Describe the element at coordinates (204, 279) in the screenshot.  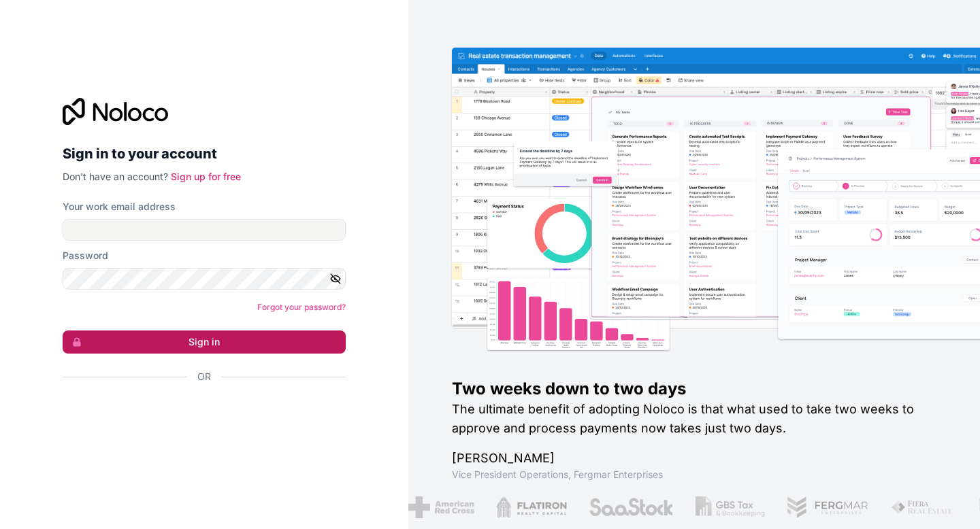
I see `input: Password` at that location.